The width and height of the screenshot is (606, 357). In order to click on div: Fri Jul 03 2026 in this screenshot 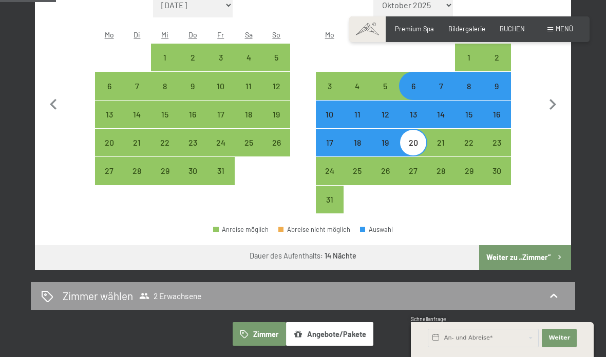, I will do `click(221, 58)`.